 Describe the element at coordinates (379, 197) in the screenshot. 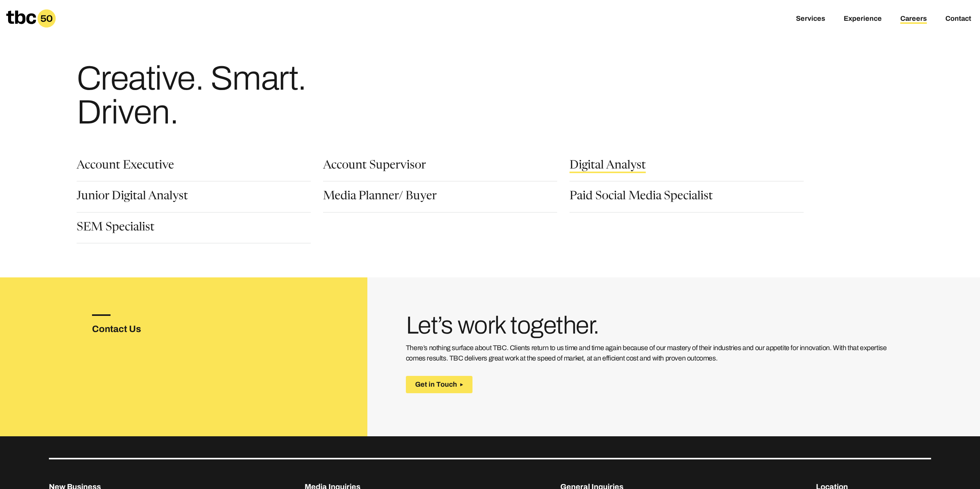

I see `a: Media Planner/ Buyer` at that location.